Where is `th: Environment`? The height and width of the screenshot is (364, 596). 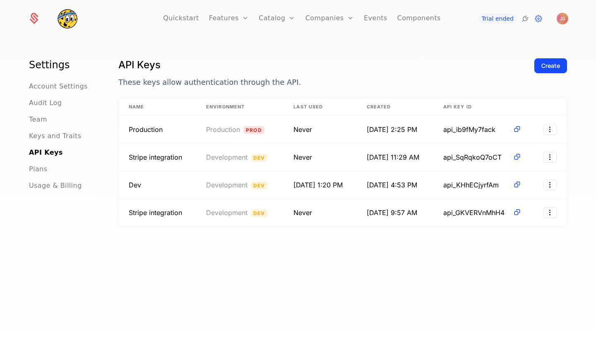
th: Environment is located at coordinates (240, 107).